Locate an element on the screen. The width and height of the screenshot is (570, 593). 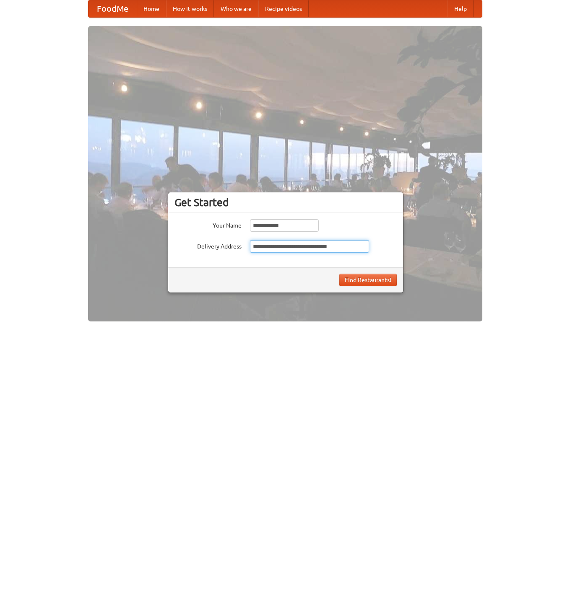
h3: Get Started is located at coordinates (286, 203).